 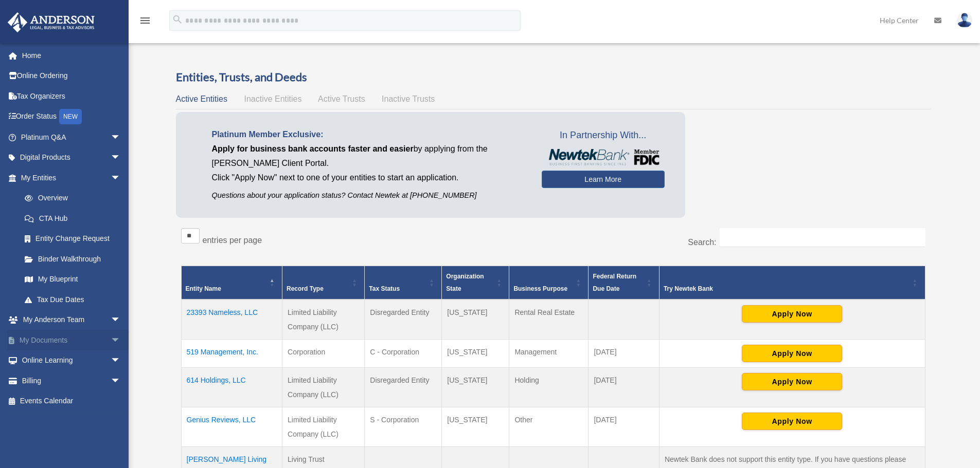 What do you see at coordinates (403, 283) in the screenshot?
I see `th: Tax Status: Activate to sort` at bounding box center [403, 283].